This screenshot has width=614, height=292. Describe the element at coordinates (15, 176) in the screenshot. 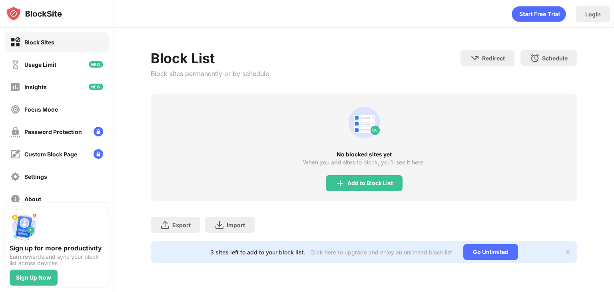

I see `img: settings-off.svg` at that location.